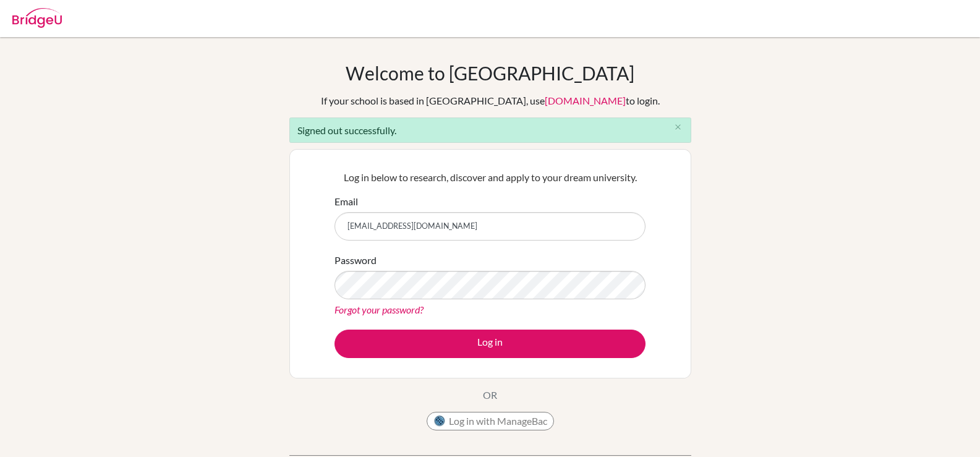 Image resolution: width=980 pixels, height=457 pixels. Describe the element at coordinates (346, 201) in the screenshot. I see `label: Email` at that location.